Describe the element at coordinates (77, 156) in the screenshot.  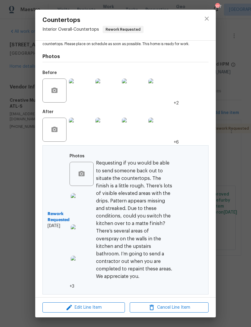
I see `h5: Photos` at that location.